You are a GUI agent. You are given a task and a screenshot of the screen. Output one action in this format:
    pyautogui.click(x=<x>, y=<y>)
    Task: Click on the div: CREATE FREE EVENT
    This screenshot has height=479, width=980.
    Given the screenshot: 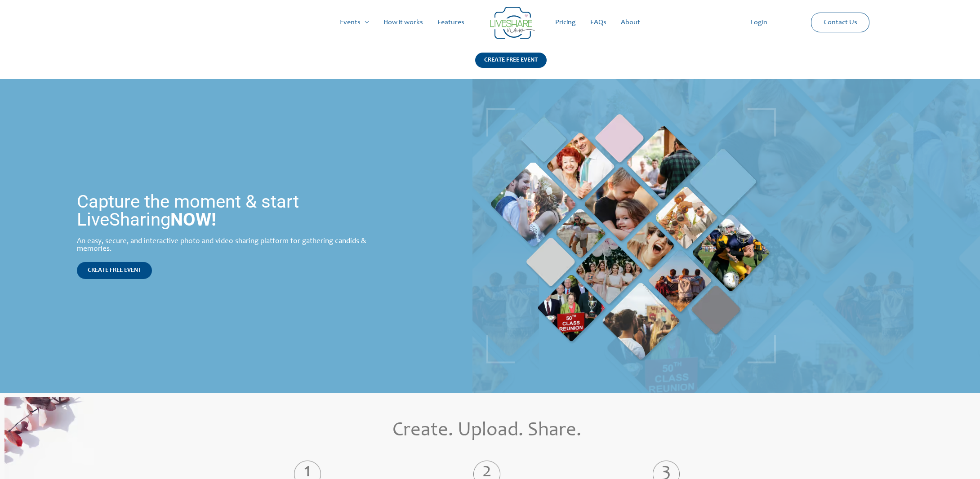 What is the action you would take?
    pyautogui.click(x=510, y=61)
    